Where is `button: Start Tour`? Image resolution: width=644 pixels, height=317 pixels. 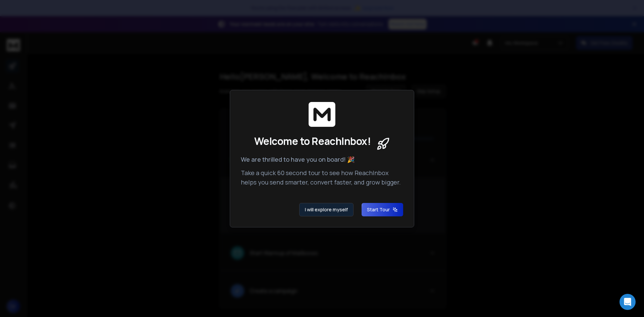 button: Start Tour is located at coordinates (382, 210).